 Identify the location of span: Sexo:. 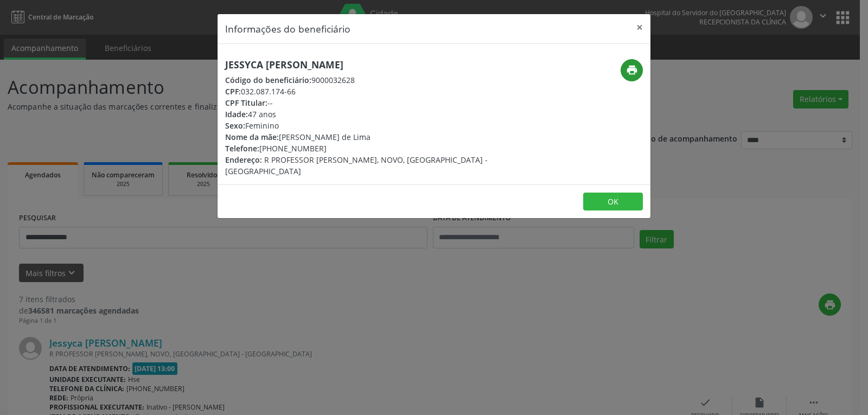
(235, 125).